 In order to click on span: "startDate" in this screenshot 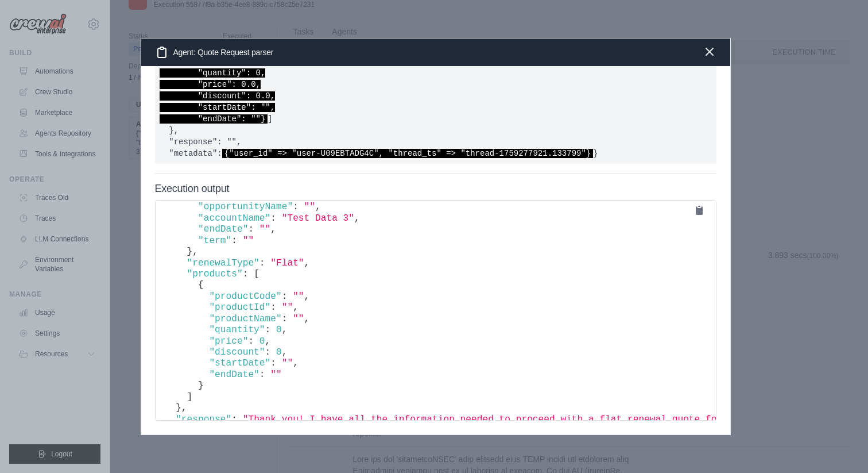, I will do `click(239, 363)`.